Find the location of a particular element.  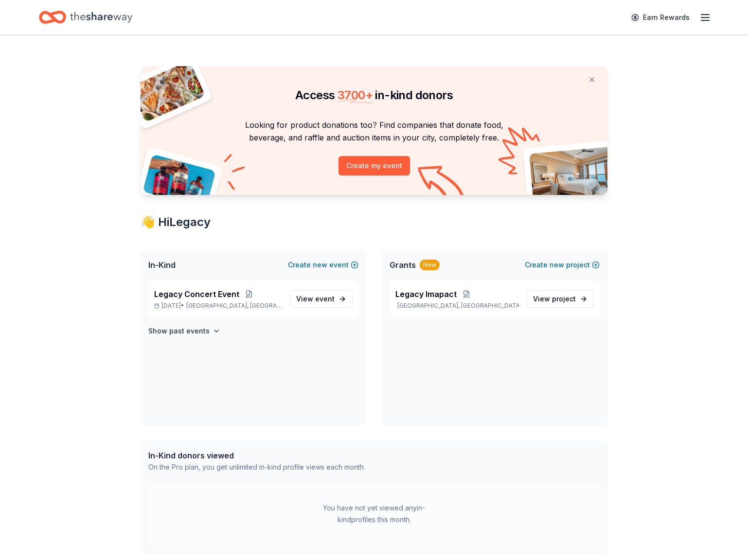

span: 3700 + is located at coordinates (355, 95).